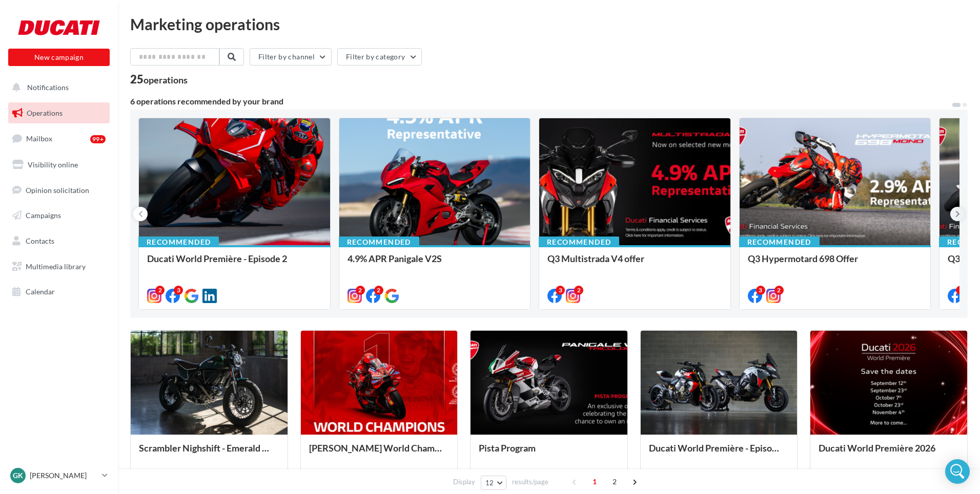 The width and height of the screenshot is (980, 494). I want to click on a: Calendar, so click(59, 292).